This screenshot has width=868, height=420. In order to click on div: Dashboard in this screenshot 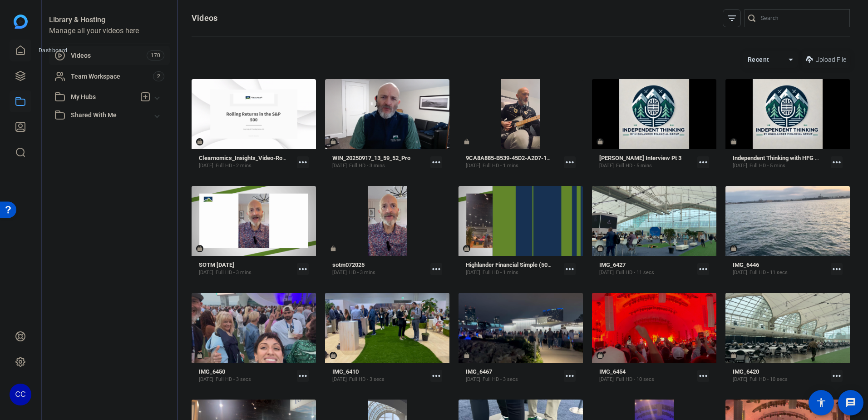, I will do `click(53, 50)`.